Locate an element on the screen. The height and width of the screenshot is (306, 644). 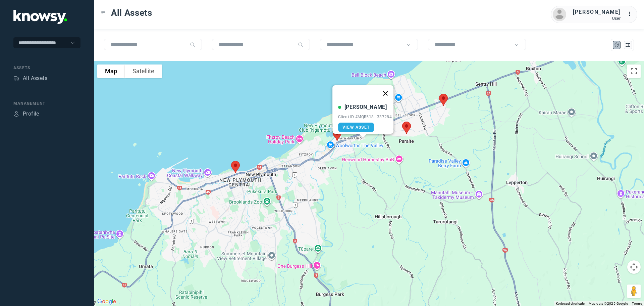
button: Keyboard shortcuts is located at coordinates (570, 303).